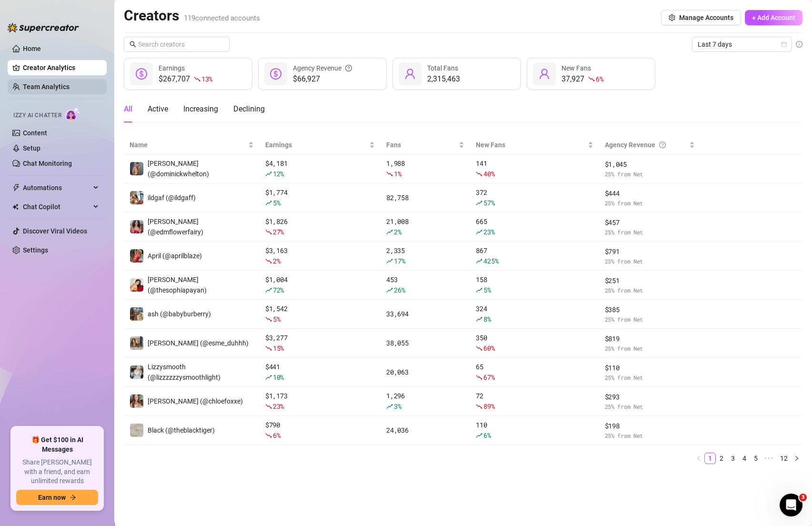 Image resolution: width=812 pixels, height=526 pixels. Describe the element at coordinates (425, 401) in the screenshot. I see `div: 1,296` at that location.